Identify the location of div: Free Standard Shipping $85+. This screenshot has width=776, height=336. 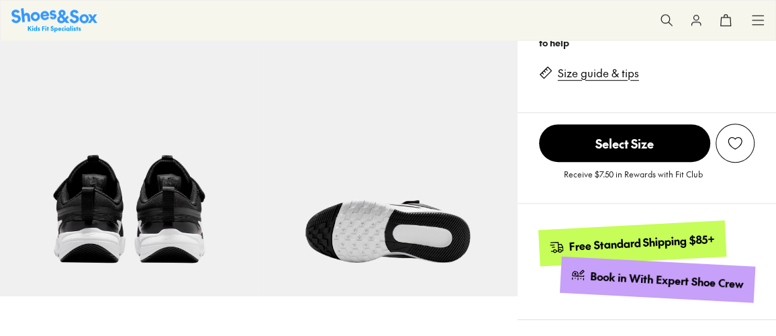
(641, 242).